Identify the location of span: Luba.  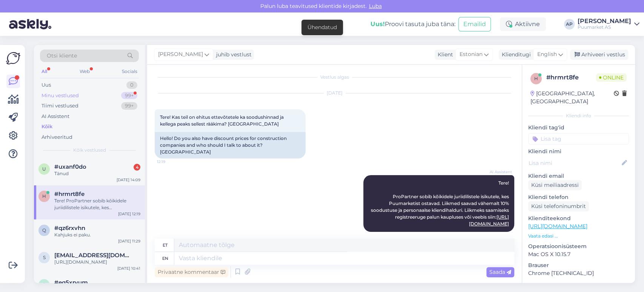
(375, 6).